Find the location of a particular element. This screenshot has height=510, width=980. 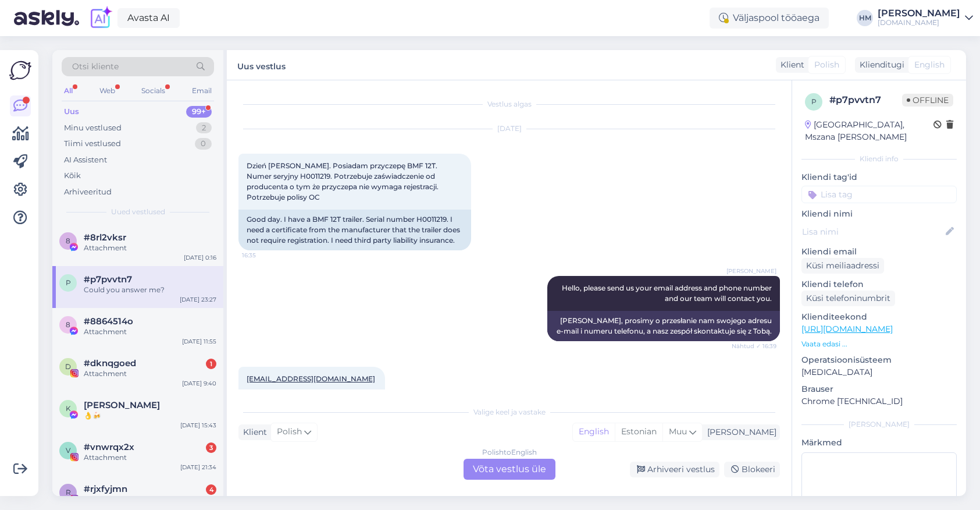

span: Offline is located at coordinates (927, 100).